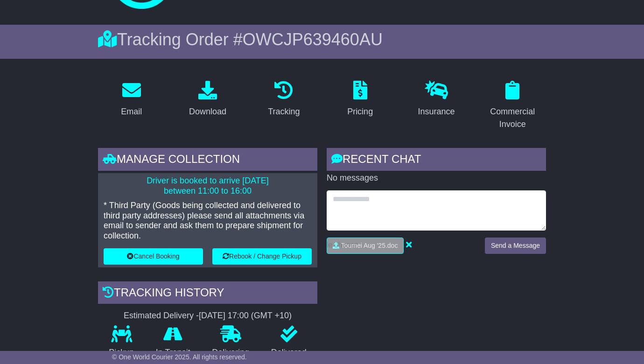 The height and width of the screenshot is (364, 644). What do you see at coordinates (208, 316) in the screenshot?
I see `div: Estimated Delivery -` at bounding box center [208, 316].